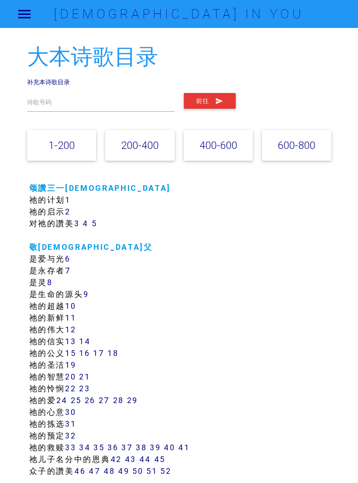 The width and height of the screenshot is (358, 483). Describe the element at coordinates (77, 223) in the screenshot. I see `a: 3` at that location.